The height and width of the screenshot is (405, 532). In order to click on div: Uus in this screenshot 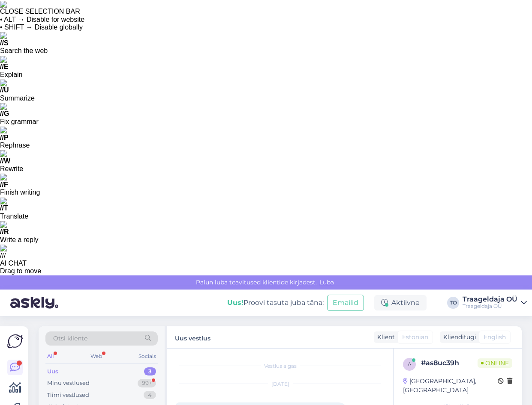, I will do `click(53, 372)`.